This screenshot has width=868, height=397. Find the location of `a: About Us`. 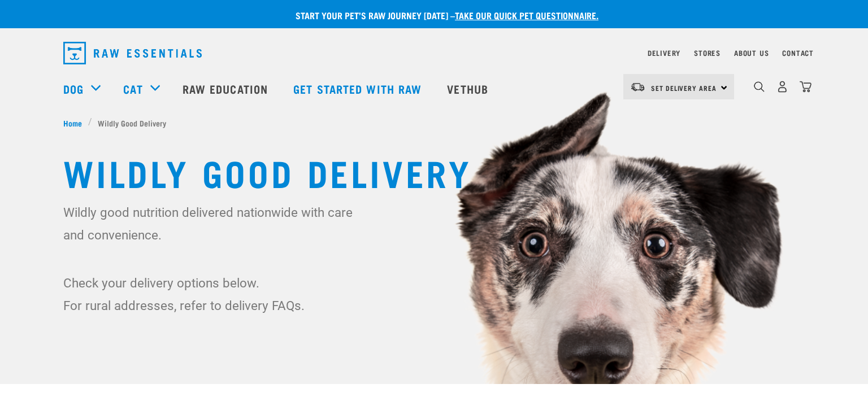

a: About Us is located at coordinates (751, 53).